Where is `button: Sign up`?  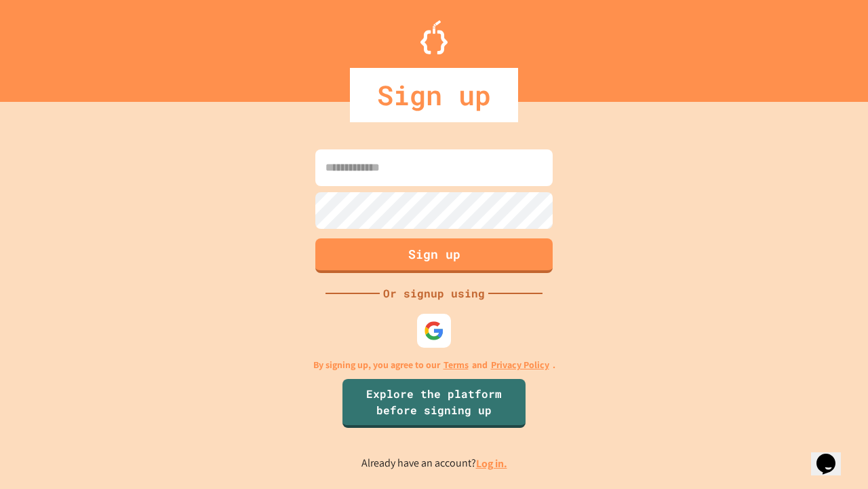 button: Sign up is located at coordinates (434, 255).